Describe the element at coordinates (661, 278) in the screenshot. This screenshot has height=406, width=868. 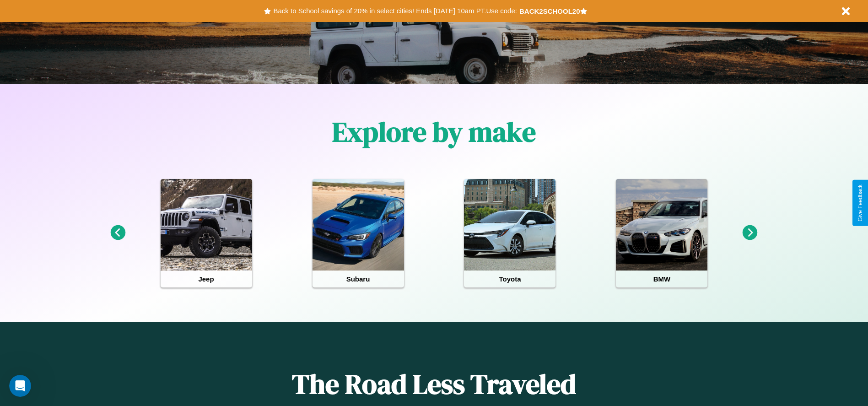
I see `h4: BMW` at that location.